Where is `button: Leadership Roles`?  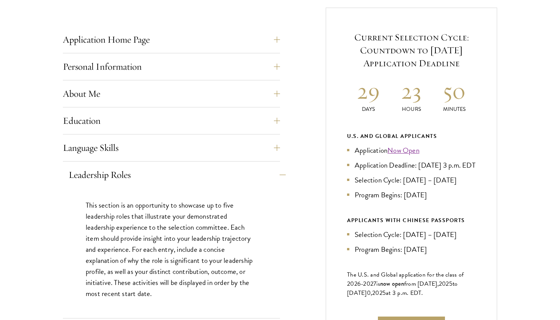 button: Leadership Roles is located at coordinates (177, 175).